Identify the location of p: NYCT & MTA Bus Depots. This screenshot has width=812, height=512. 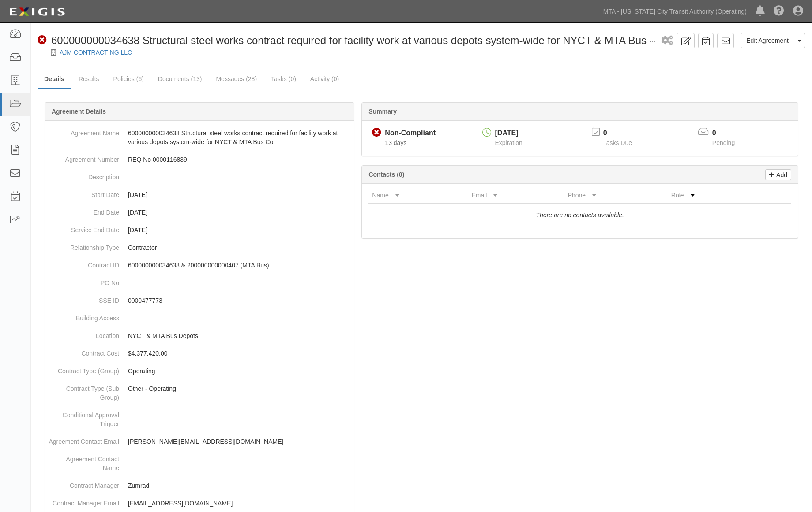
(239, 336).